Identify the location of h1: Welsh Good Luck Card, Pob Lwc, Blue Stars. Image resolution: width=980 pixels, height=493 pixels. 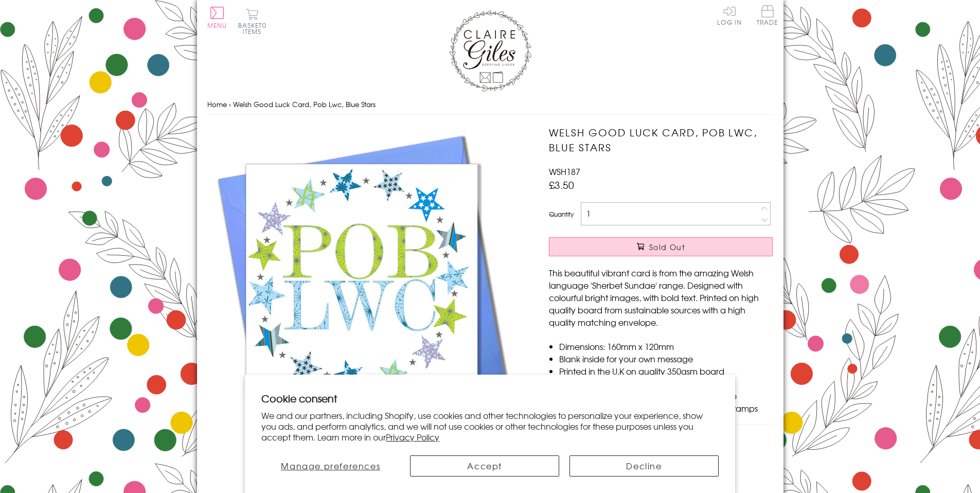
(660, 140).